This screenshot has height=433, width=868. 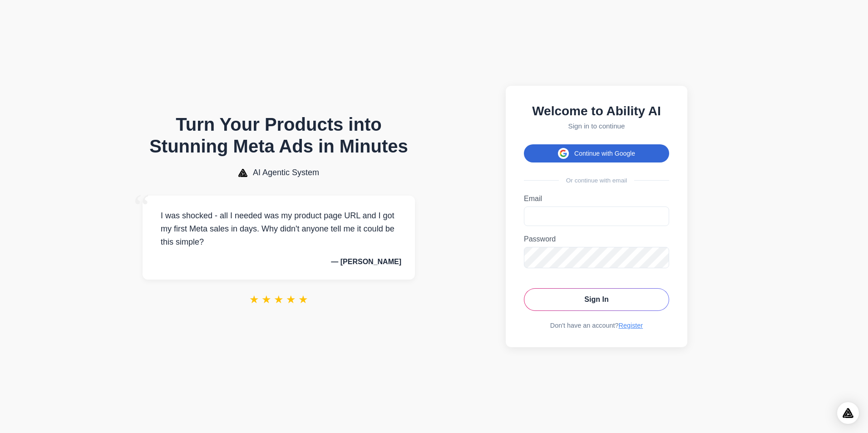 What do you see at coordinates (278, 136) in the screenshot?
I see `h1: Turn Your Products into Stunning Meta Ads in Minutes` at bounding box center [278, 136].